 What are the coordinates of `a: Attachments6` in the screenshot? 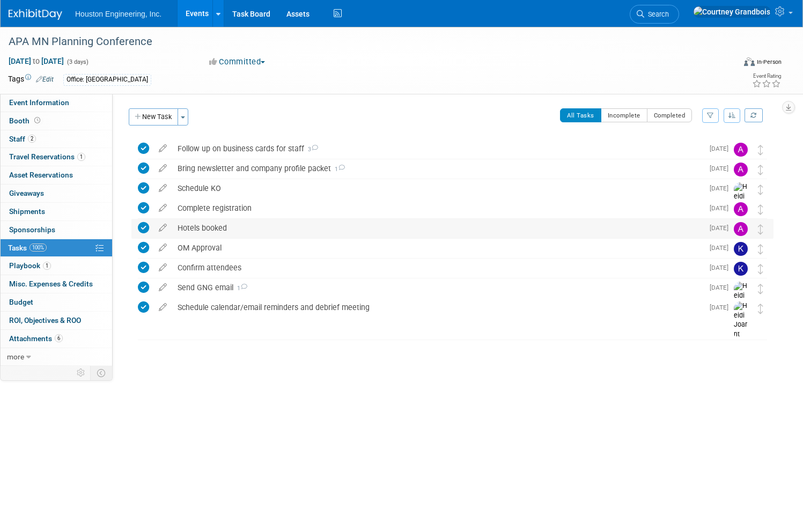 It's located at (56, 338).